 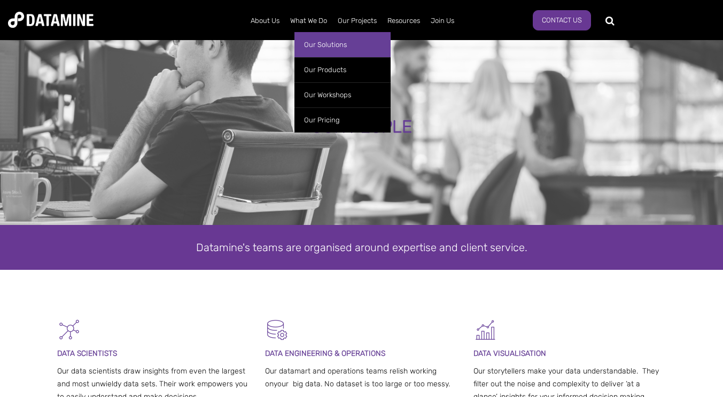 I want to click on img: Datamine, so click(x=51, y=20).